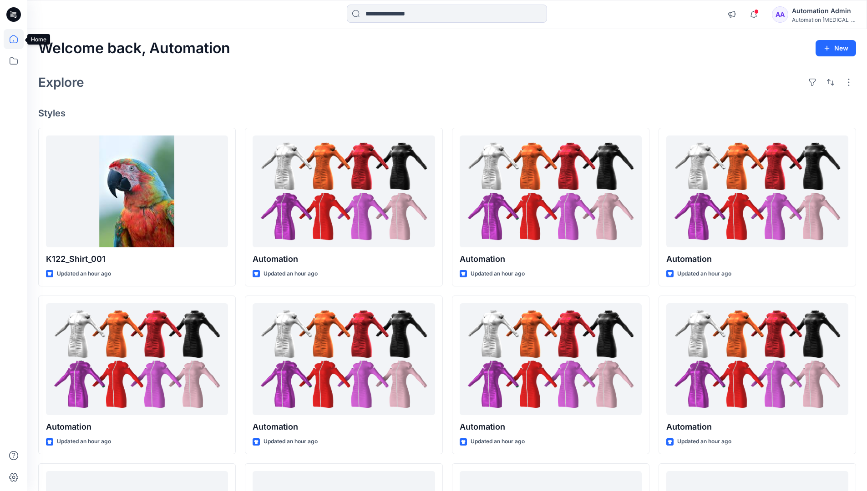 Image resolution: width=867 pixels, height=491 pixels. Describe the element at coordinates (447, 113) in the screenshot. I see `h4: Styles` at that location.